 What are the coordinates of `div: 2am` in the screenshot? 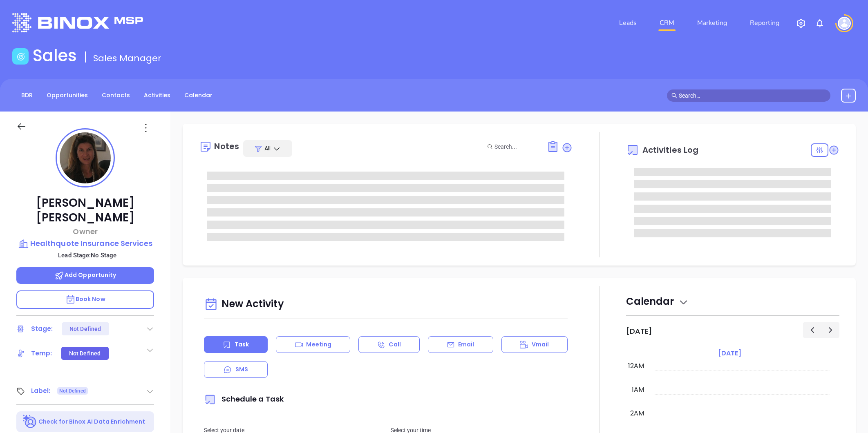 It's located at (637, 414).